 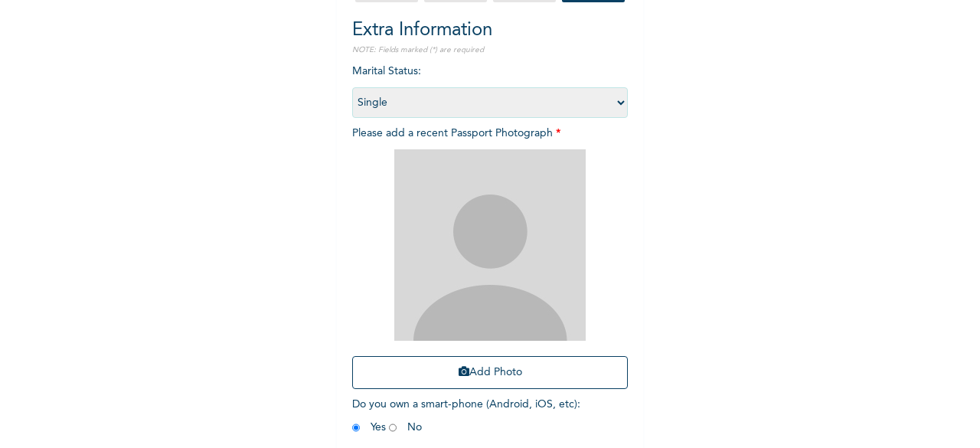 What do you see at coordinates (490, 87) in the screenshot?
I see `span: Marital Status :` at bounding box center [490, 87].